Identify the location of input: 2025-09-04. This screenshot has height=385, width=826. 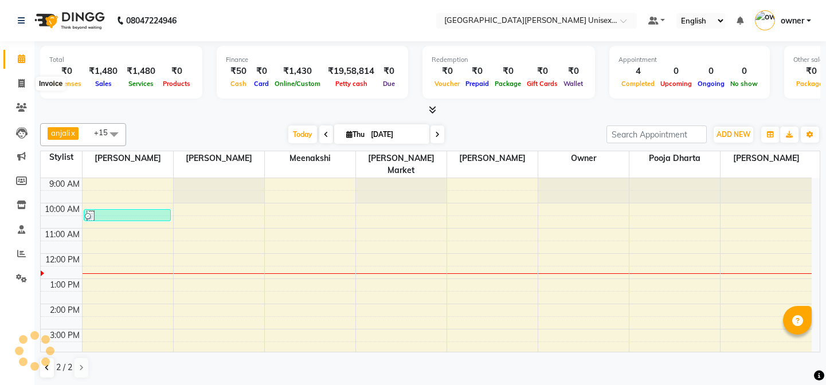
(396, 135).